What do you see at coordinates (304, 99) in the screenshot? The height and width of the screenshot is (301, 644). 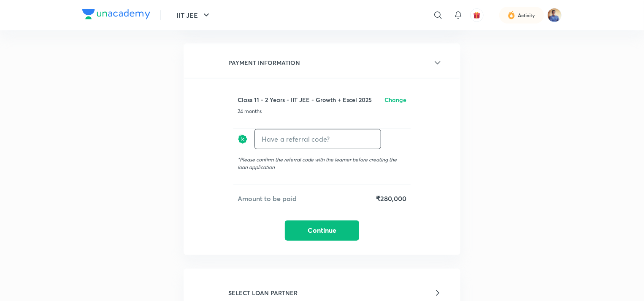 I see `h6: Class 11 - 2 Years - IIT JEE - Growth + Excel 2025` at bounding box center [304, 99].